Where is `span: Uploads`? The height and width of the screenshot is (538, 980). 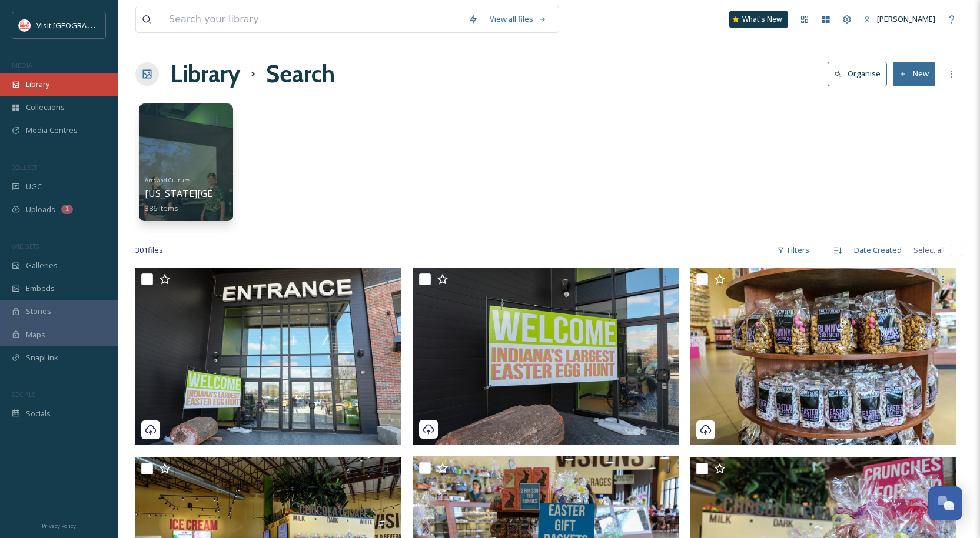
span: Uploads is located at coordinates (40, 209).